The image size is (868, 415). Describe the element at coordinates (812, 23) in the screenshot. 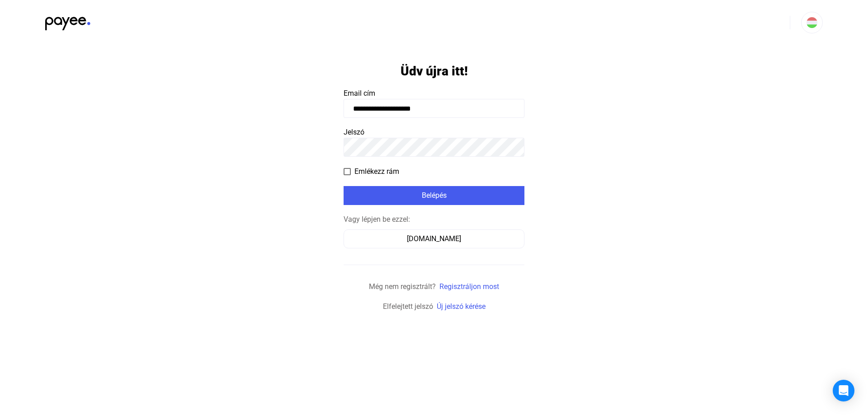

I see `img: HU` at that location.